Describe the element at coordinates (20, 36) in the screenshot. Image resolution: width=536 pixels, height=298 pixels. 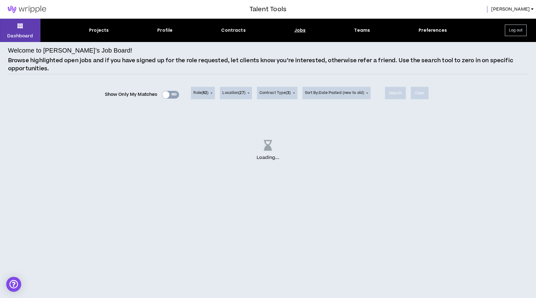
I see `p: Dashboard` at that location.